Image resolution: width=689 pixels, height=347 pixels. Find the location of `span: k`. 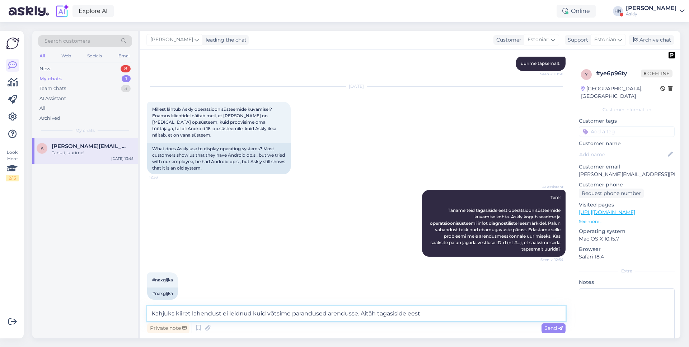

span: k is located at coordinates (42, 148).